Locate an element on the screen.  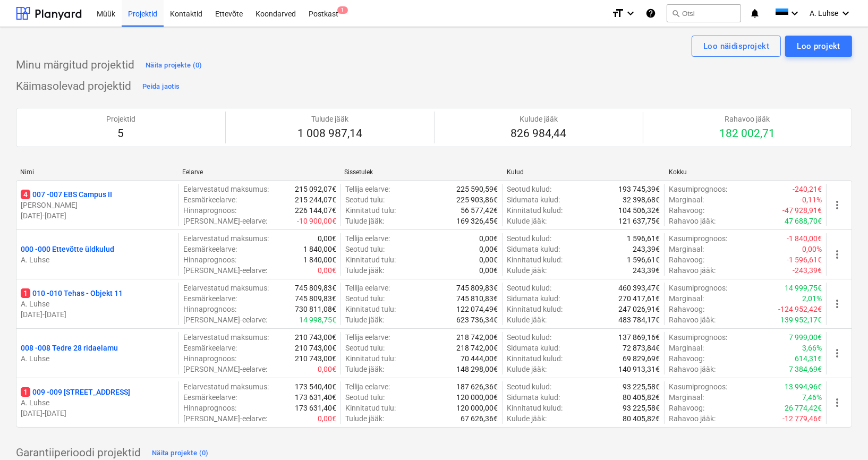
p: Seotud tulu : is located at coordinates (365, 348).